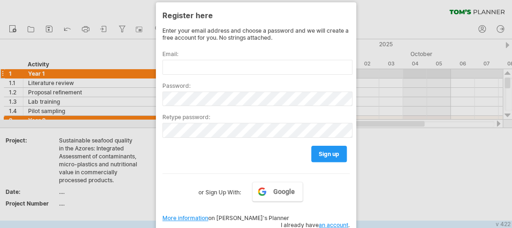  Describe the element at coordinates (256, 86) in the screenshot. I see `label: Password:` at that location.